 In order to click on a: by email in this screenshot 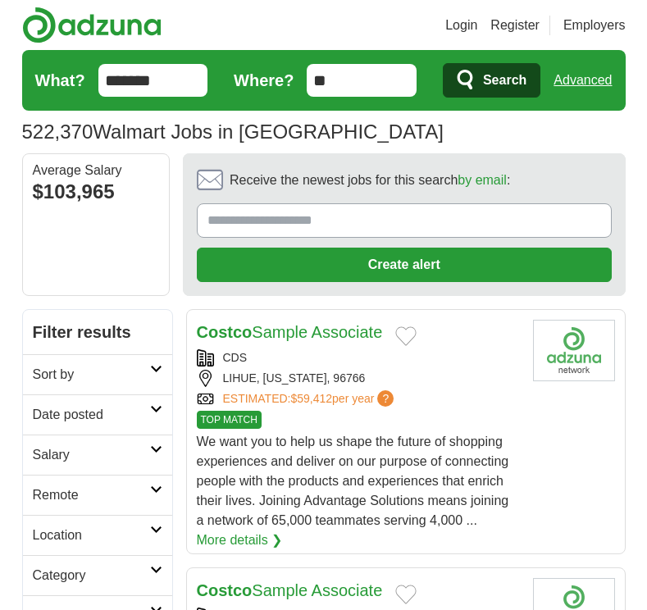, I will do `click(482, 180)`.